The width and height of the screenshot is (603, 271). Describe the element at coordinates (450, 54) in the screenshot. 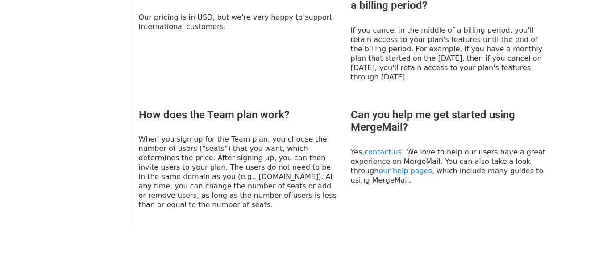

I see `p: If you cancel in the middle of a billing period, you'll retain access to your plan's features unt...` at that location.